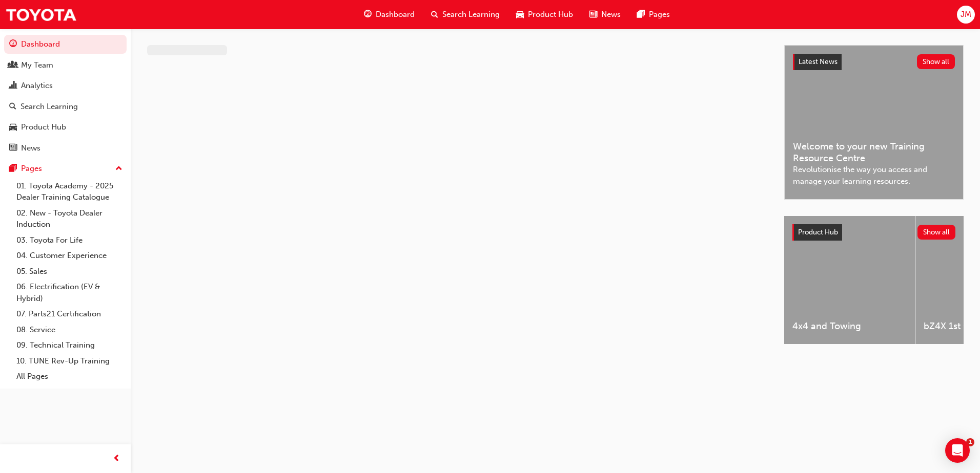  What do you see at coordinates (471, 14) in the screenshot?
I see `span: Search Learning` at bounding box center [471, 14].